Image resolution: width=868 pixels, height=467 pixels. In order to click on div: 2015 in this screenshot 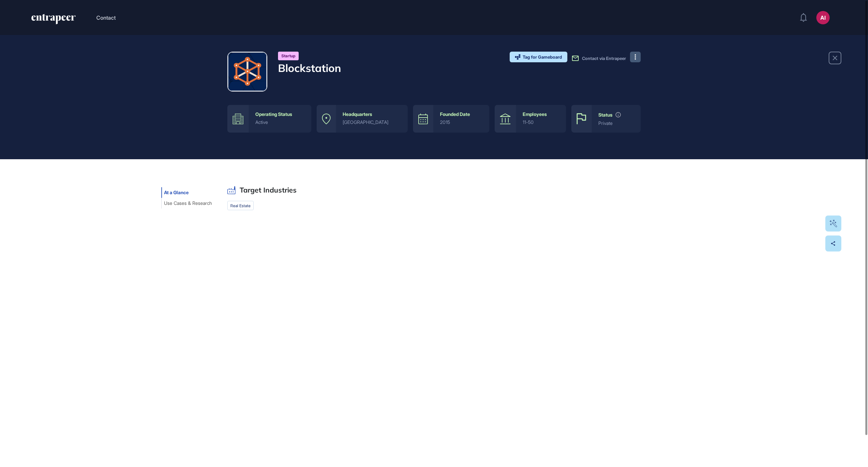, I will do `click(461, 122)`.